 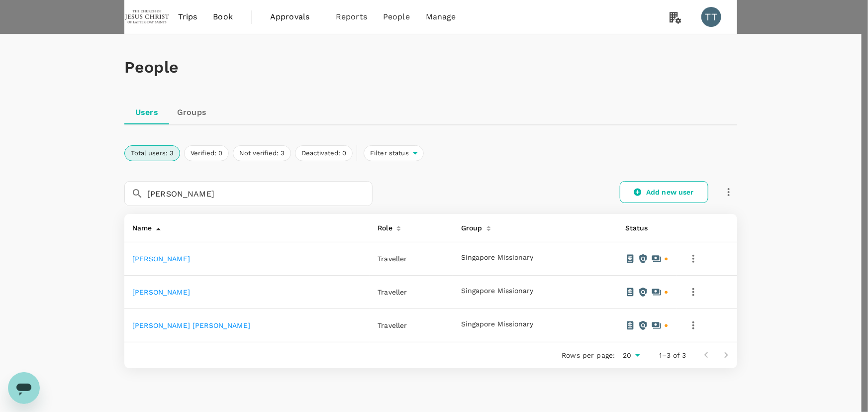 I want to click on p: Rows per page:, so click(x=588, y=355).